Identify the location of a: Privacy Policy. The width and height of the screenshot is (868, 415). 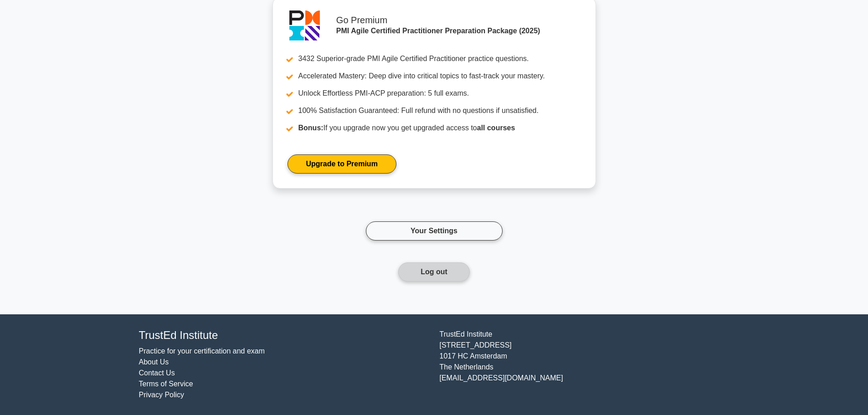
(162, 394).